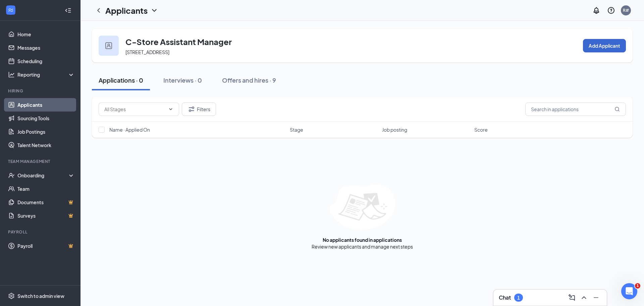  Describe the element at coordinates (121, 80) in the screenshot. I see `div: Applications · 0` at that location.